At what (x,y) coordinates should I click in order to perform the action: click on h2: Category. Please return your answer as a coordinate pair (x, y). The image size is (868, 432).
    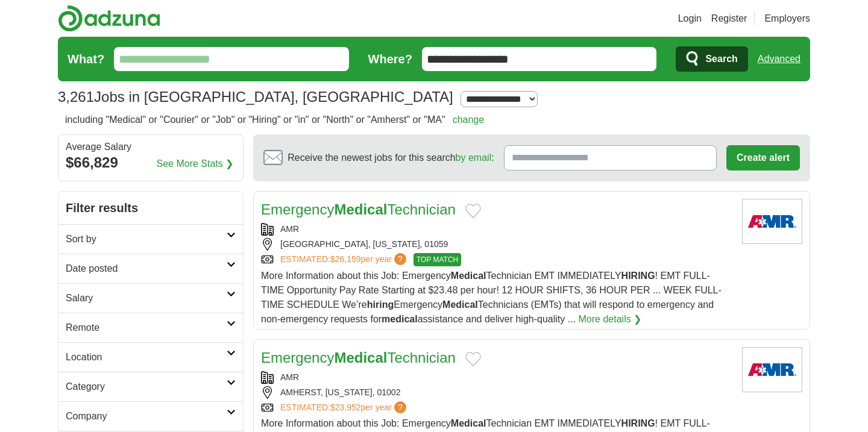
    Looking at the image, I should click on (146, 386).